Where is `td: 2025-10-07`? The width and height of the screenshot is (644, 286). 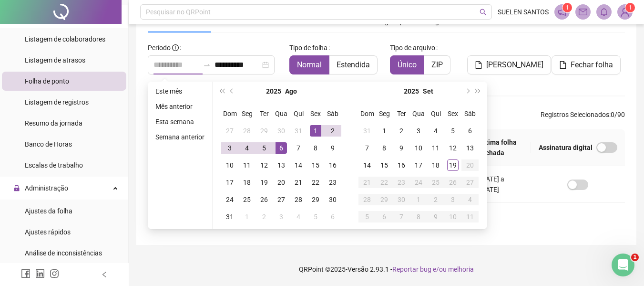
td: 2025-10-07 is located at coordinates (402, 217).